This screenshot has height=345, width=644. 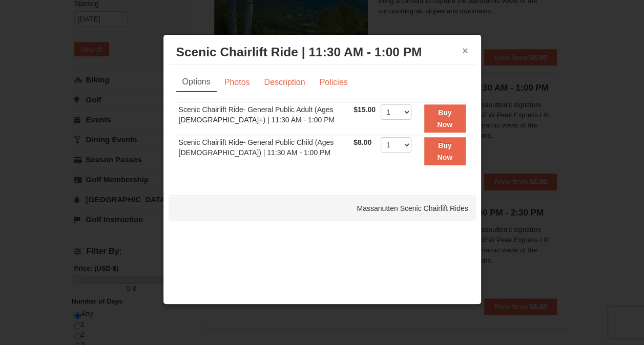 I want to click on span: $8.00, so click(x=362, y=142).